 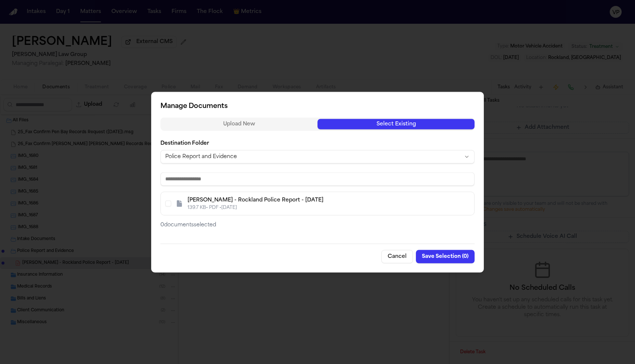 I want to click on h2: Manage Documents, so click(x=318, y=106).